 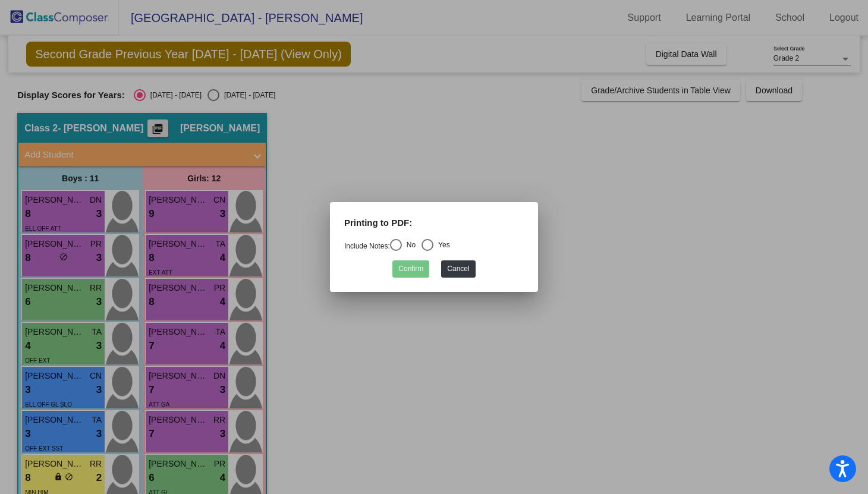 What do you see at coordinates (458, 268) in the screenshot?
I see `button: Cancel` at bounding box center [458, 268].